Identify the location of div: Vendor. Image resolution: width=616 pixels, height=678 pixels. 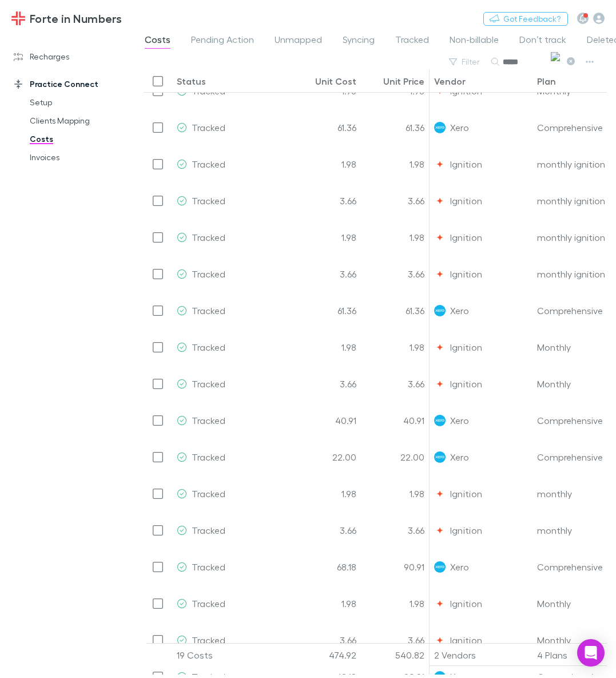
(449, 81).